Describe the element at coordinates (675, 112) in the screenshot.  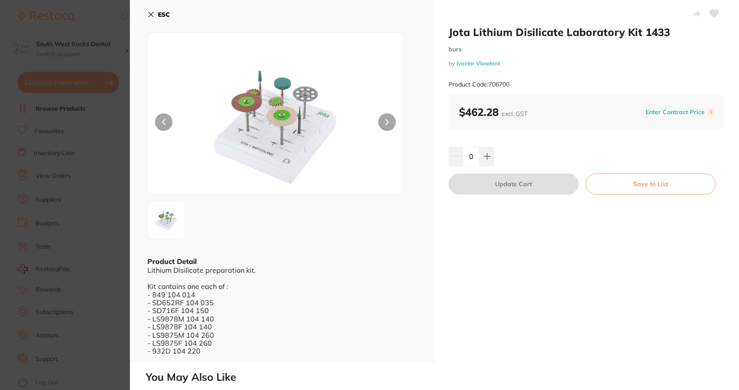
I see `button: Enter Contract Price` at that location.